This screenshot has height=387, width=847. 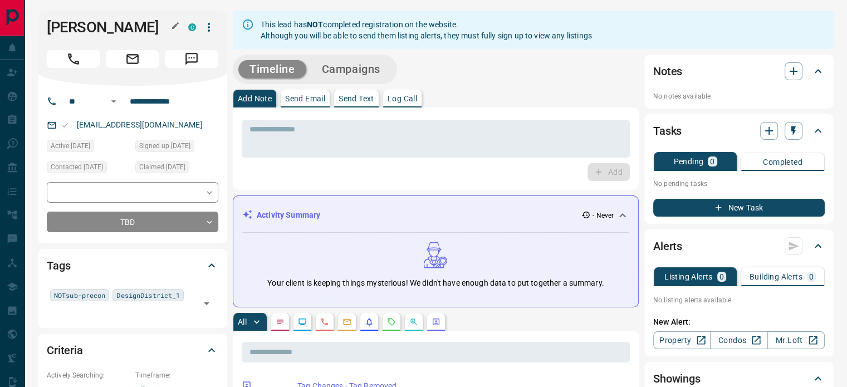 I want to click on div: Tasks, so click(x=739, y=131).